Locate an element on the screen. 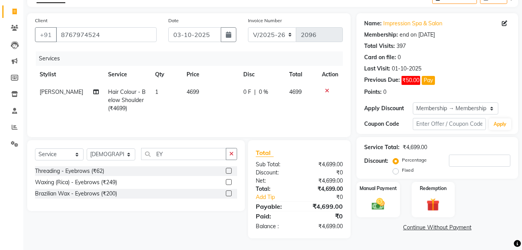 This screenshot has height=250, width=522. div: Name: is located at coordinates (373, 23).